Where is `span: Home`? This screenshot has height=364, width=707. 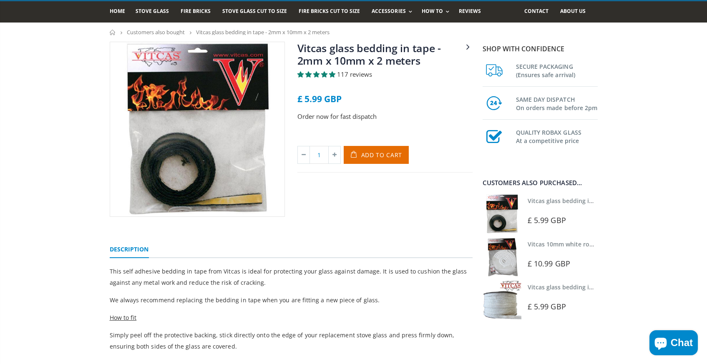
span: Home is located at coordinates (117, 11).